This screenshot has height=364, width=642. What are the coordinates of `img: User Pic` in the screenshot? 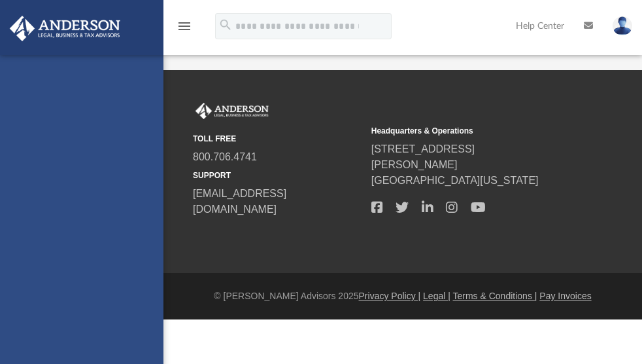 It's located at (622, 25).